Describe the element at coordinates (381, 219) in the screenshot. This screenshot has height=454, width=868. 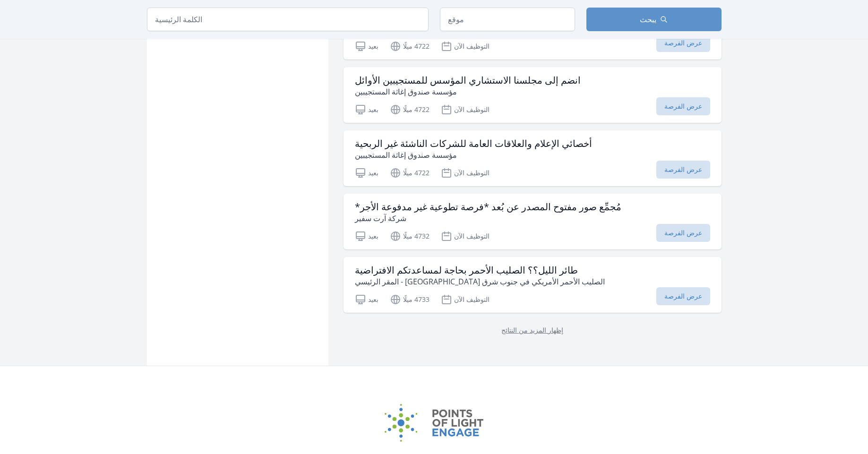
I see `font: شركة آرت سفير` at that location.